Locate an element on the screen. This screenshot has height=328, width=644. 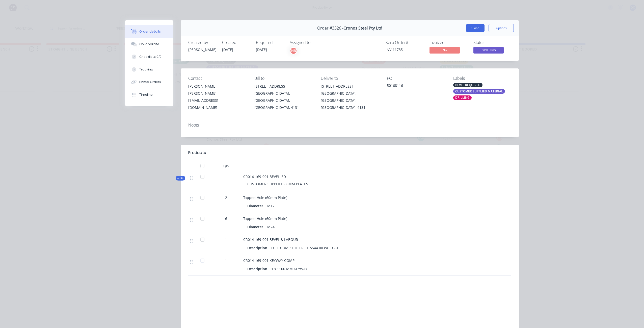
span: 6 is located at coordinates (226, 219).